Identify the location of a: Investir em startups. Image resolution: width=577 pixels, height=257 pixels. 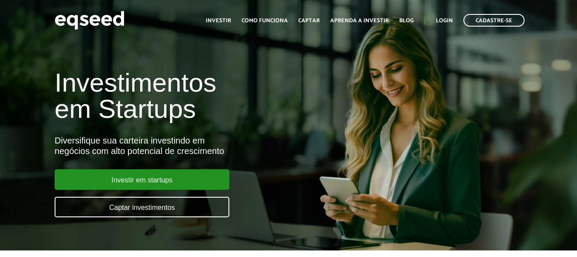
(142, 180).